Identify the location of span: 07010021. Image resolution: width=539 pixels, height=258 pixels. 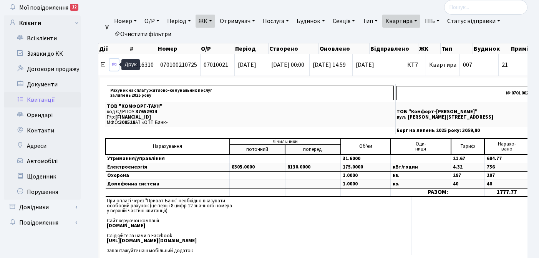
(216, 65).